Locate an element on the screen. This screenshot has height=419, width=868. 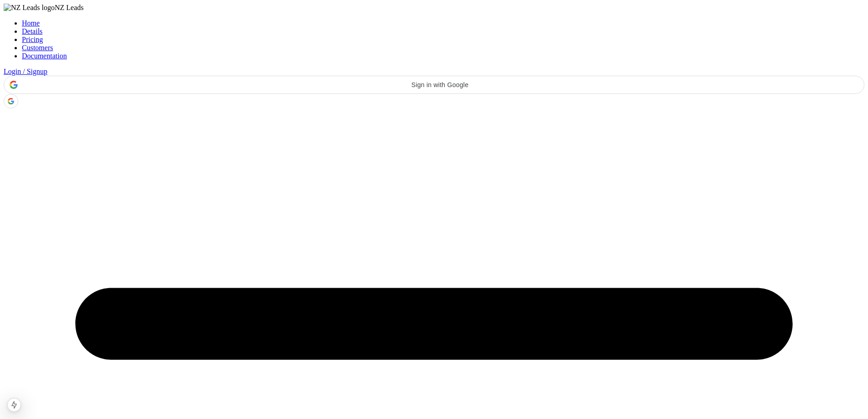
a: Home is located at coordinates (30, 23).